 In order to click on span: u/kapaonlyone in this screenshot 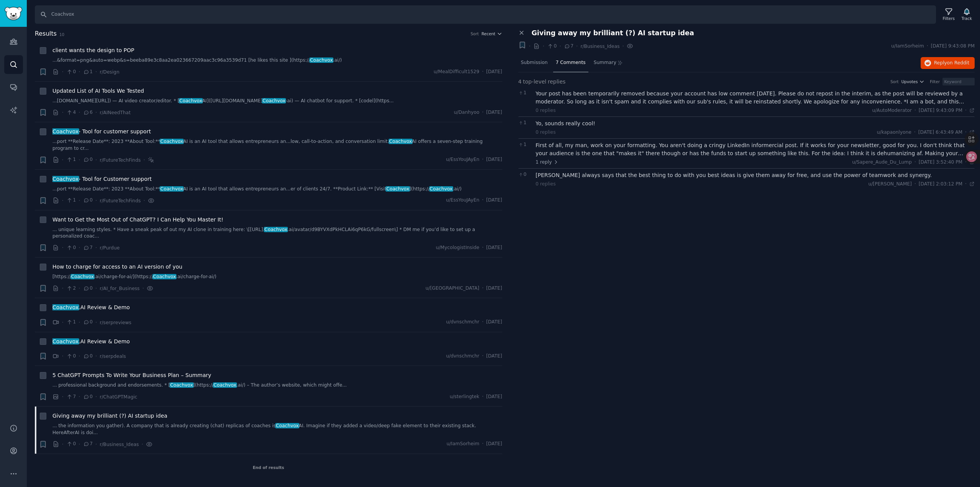, I will do `click(894, 132)`.